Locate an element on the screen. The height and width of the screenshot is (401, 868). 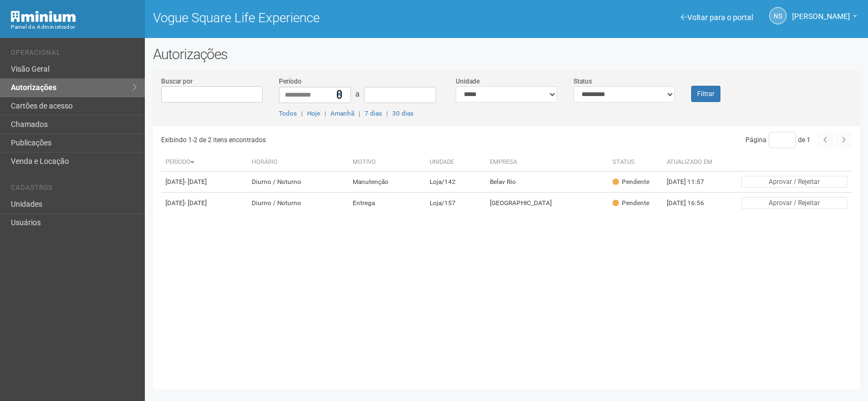
label: Unidade is located at coordinates (468, 81).